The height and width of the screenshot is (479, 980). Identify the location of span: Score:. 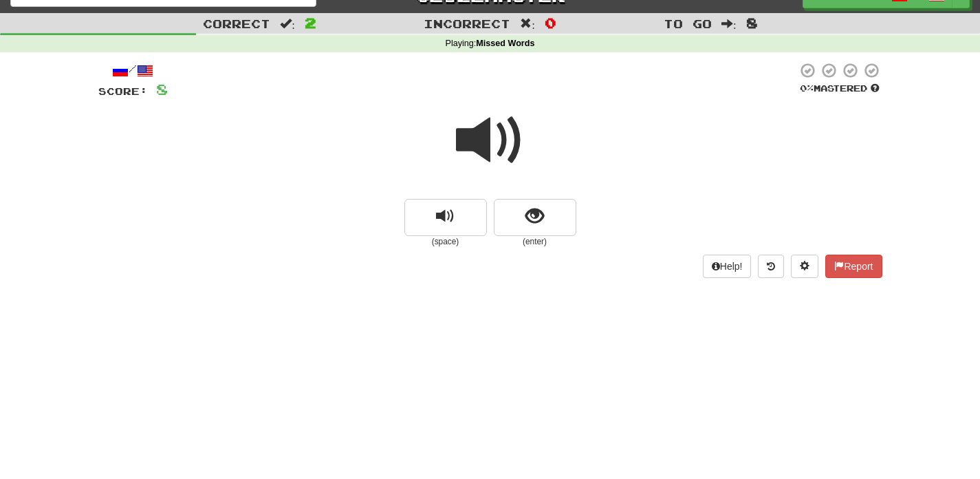
(123, 90).